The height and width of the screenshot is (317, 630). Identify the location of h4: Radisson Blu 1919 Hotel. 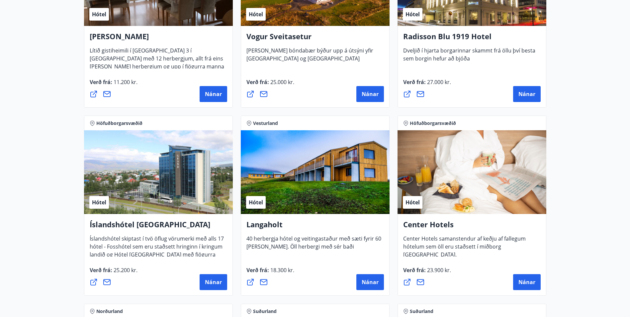
(472, 39).